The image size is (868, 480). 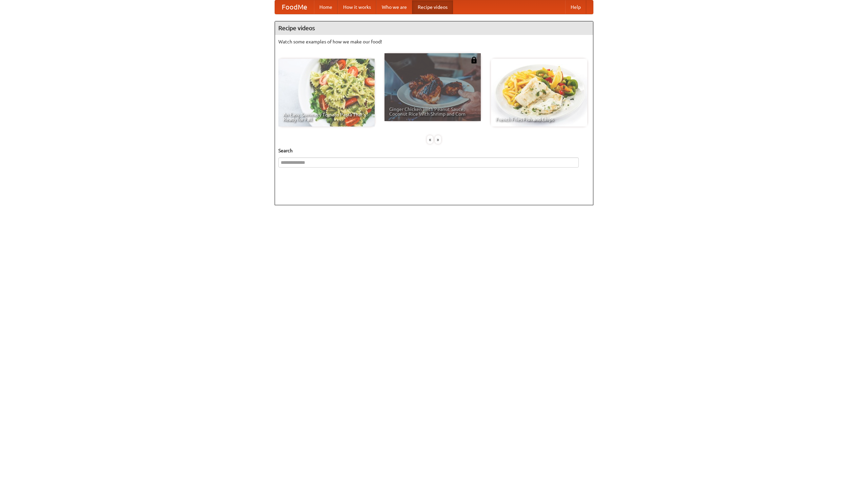 I want to click on a: Who we are, so click(x=394, y=7).